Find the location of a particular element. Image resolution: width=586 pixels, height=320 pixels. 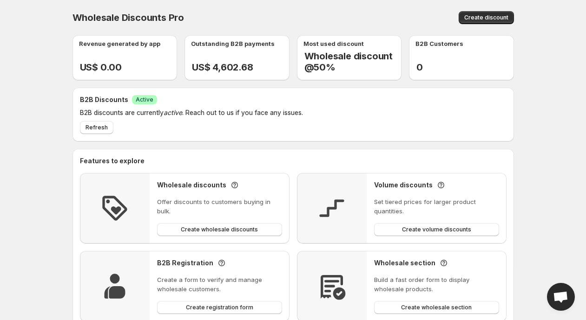

p: Set tiered prices for larger product quantities. is located at coordinates (436, 207).